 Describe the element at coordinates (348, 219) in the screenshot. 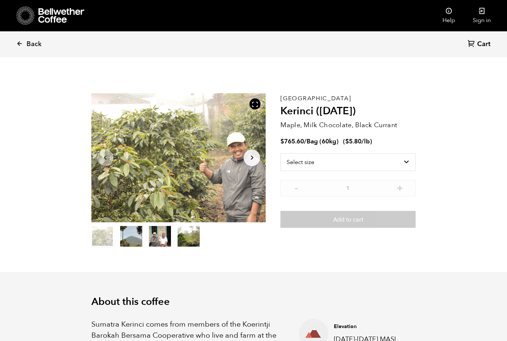

I see `button: Add to cart` at that location.